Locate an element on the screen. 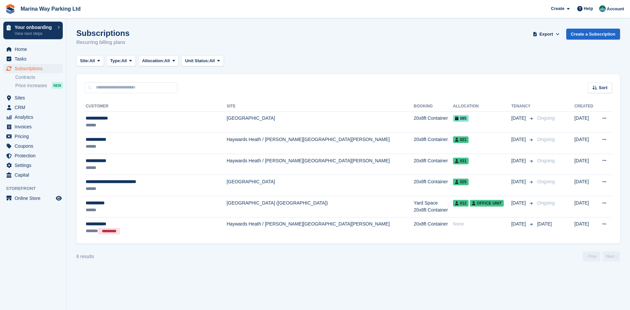 The image size is (630, 310). img: Paul Lewis is located at coordinates (603, 9).